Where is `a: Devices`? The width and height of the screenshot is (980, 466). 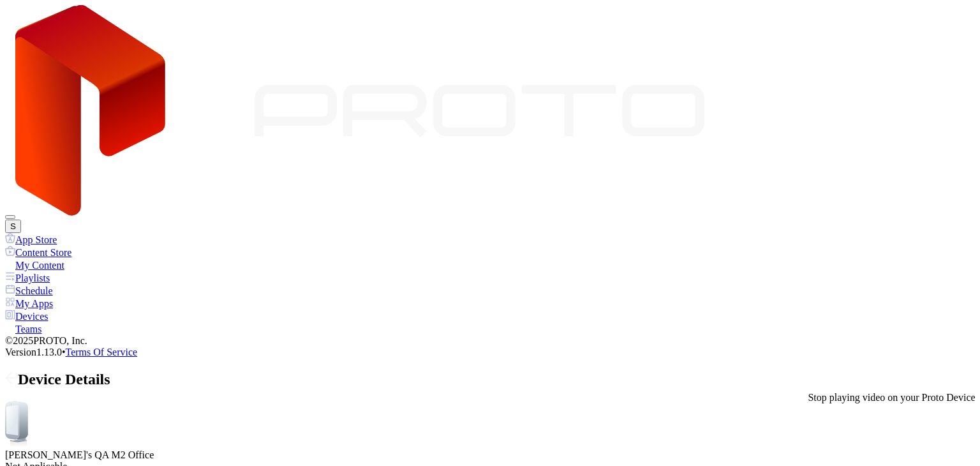 a: Devices is located at coordinates (490, 316).